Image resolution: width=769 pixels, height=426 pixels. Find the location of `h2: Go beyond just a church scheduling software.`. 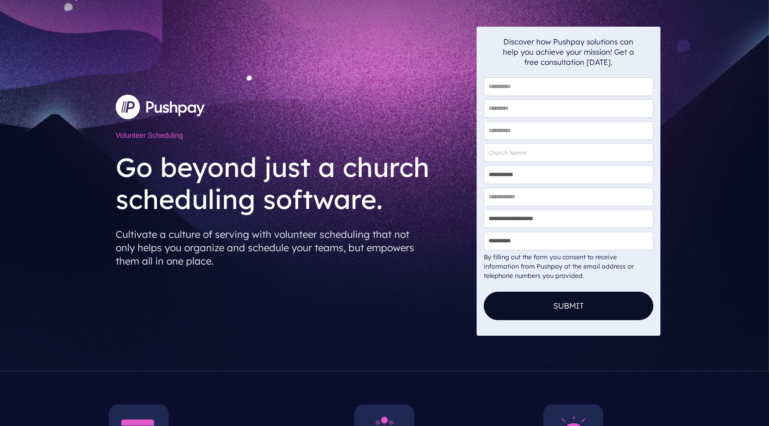

h2: Go beyond just a church scheduling software. is located at coordinates (287, 181).